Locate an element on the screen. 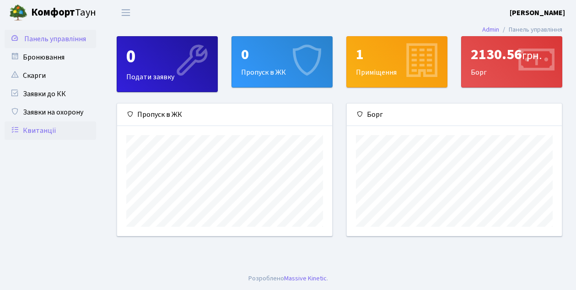 The height and width of the screenshot is (290, 576). a: 0Подати заявку is located at coordinates (167, 64).